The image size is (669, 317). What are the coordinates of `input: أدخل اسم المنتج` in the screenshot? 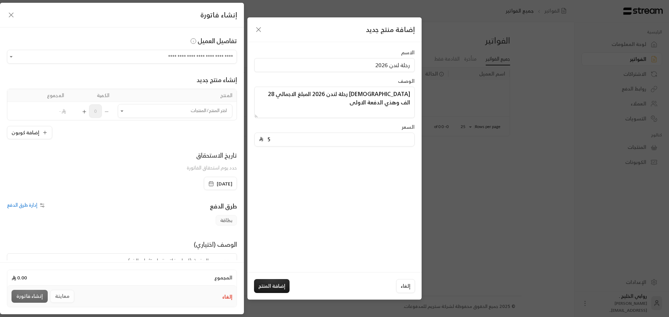 It's located at (334, 65).